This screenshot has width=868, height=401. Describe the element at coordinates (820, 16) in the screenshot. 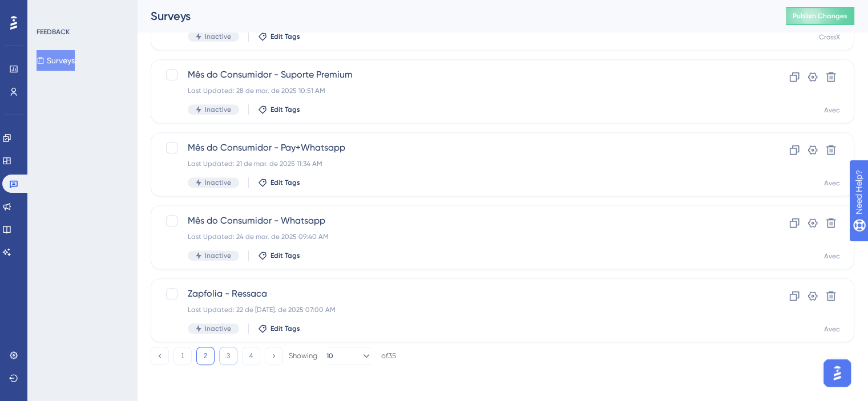

I see `span: Publish Changes` at that location.